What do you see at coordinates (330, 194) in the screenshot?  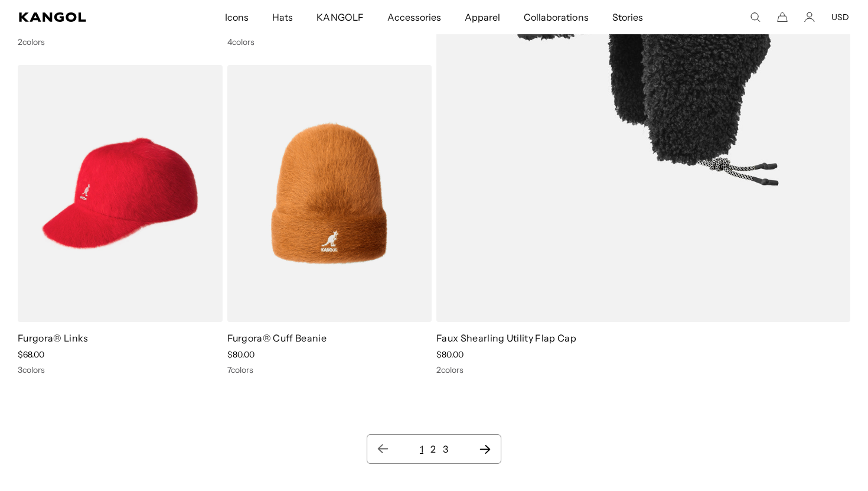 I see `img: Furgora® Cuff Beanie` at bounding box center [330, 194].